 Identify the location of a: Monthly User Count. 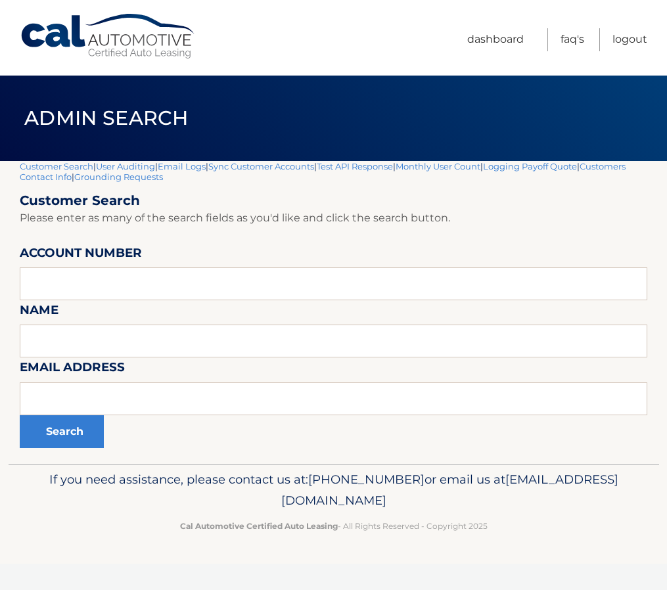
(438, 166).